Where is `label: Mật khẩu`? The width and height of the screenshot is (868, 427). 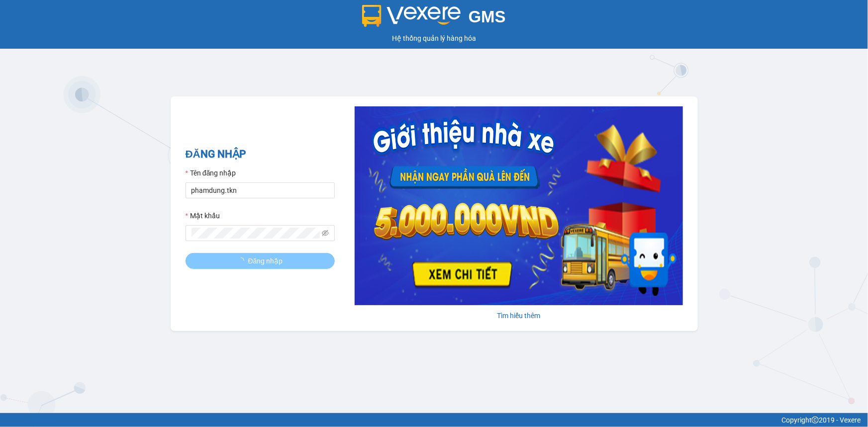 label: Mật khẩu is located at coordinates (202, 216).